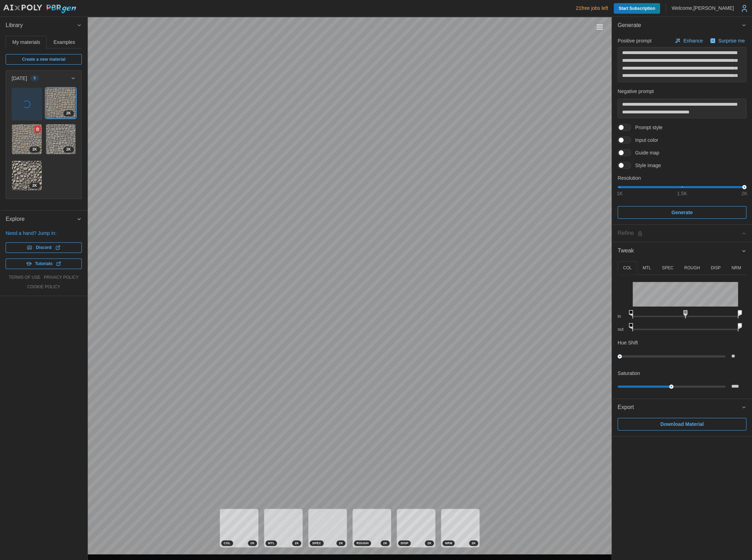 This screenshot has width=752, height=560. Describe the element at coordinates (449, 544) in the screenshot. I see `span: NRM` at that location.